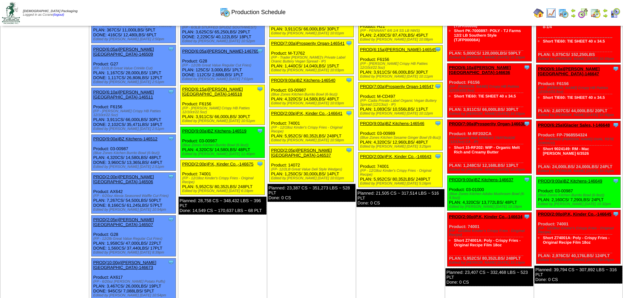 The height and width of the screenshot is (298, 623). I want to click on a: Short PK-7000897: POLY - TJ Farms 12/2 LB Southern Style (TJFP00008A), so click(487, 35).